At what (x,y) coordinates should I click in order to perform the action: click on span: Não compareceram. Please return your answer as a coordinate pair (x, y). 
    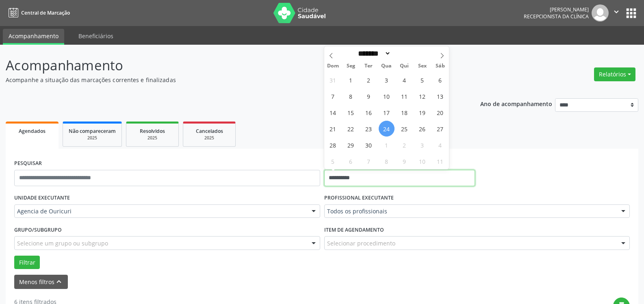
    Looking at the image, I should click on (92, 131).